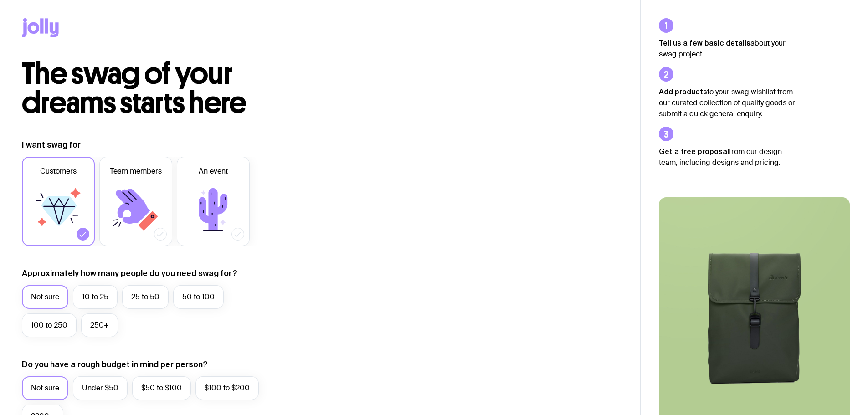 This screenshot has width=868, height=415. I want to click on label: 25 to 50, so click(145, 297).